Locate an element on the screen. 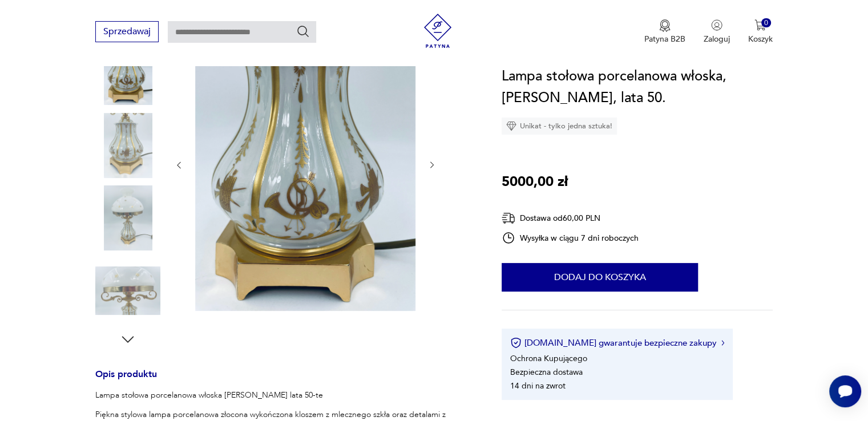 The height and width of the screenshot is (421, 868). a: Ikona medaluPatyna B2B is located at coordinates (665, 32).